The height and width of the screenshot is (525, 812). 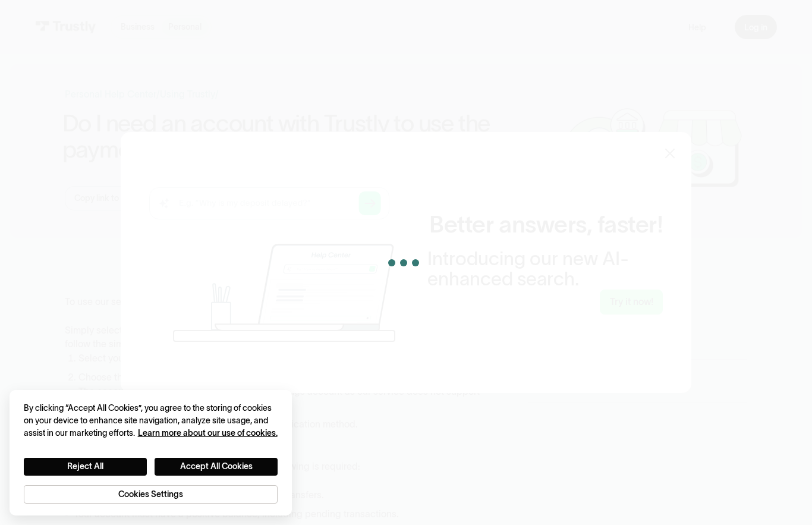 What do you see at coordinates (151, 452) in the screenshot?
I see `div: Privacy` at bounding box center [151, 452].